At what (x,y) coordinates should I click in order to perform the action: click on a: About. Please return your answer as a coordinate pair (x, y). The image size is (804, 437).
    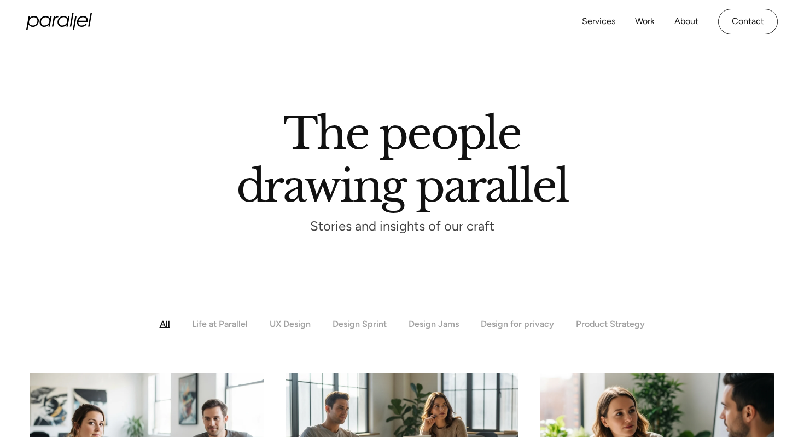
    Looking at the image, I should click on (687, 21).